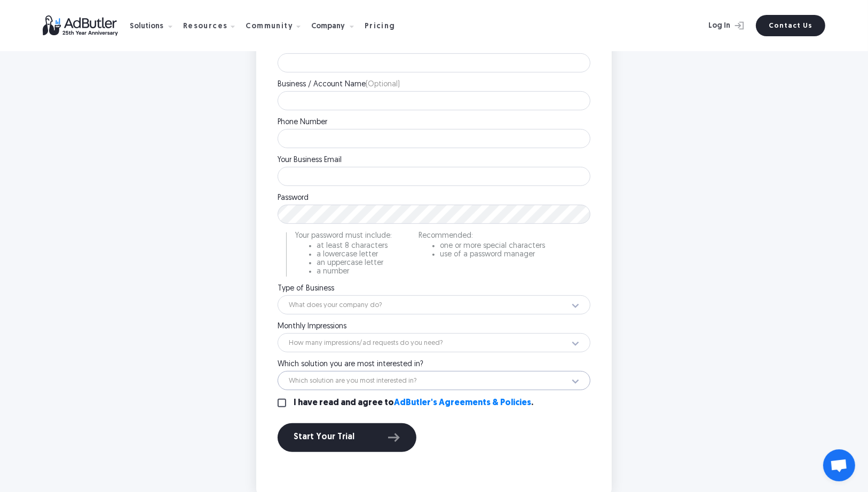 Image resolution: width=868 pixels, height=492 pixels. What do you see at coordinates (434, 160) in the screenshot?
I see `label: Your Business Email` at bounding box center [434, 160].